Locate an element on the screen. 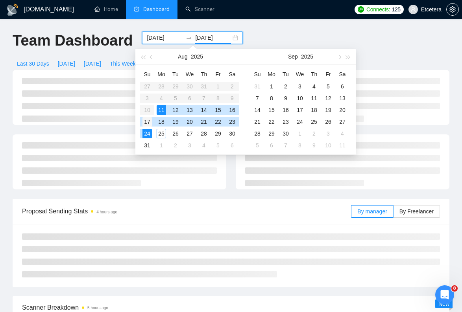 The height and width of the screenshot is (312, 462). button: 2025 is located at coordinates (197, 57).